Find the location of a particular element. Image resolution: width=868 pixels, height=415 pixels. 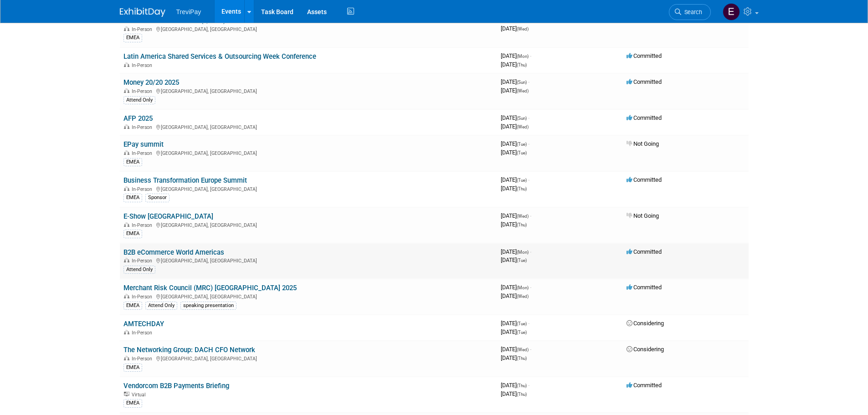

a: Business Transformation Europe Summit is located at coordinates (185, 180).